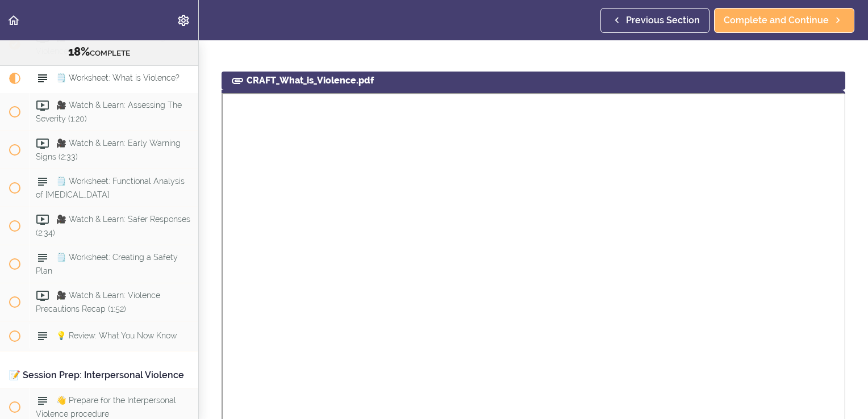  I want to click on span: 🎥 Watch & Learn: Early Warning Signs (2:33), so click(108, 150).